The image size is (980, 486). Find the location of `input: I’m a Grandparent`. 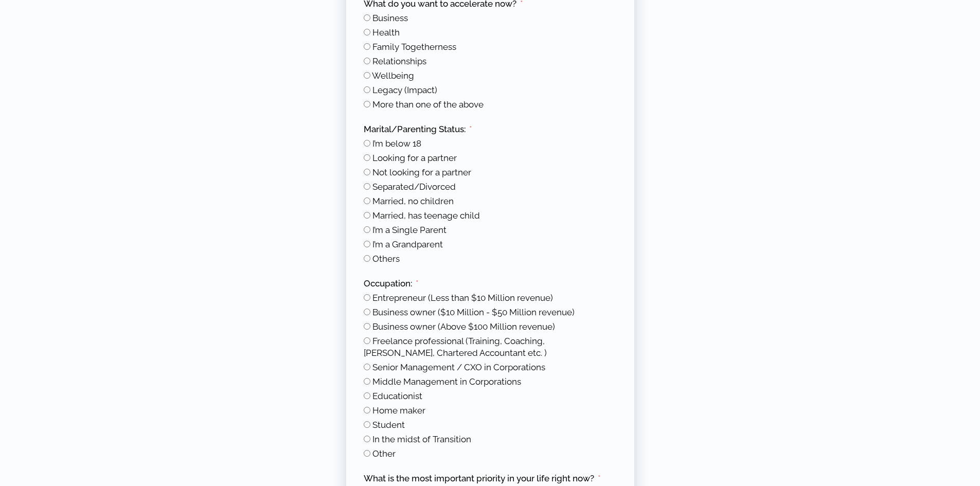

input: I’m a Grandparent is located at coordinates (366, 243).